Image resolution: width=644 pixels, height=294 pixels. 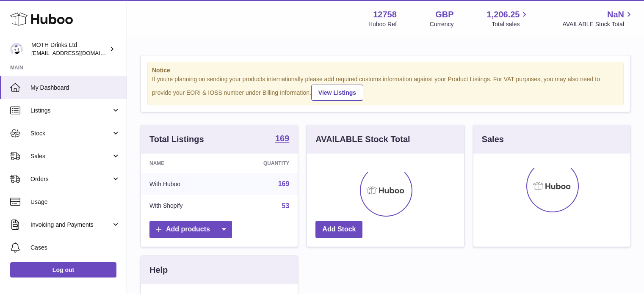 What do you see at coordinates (282, 138) in the screenshot?
I see `strong: 169` at bounding box center [282, 138].